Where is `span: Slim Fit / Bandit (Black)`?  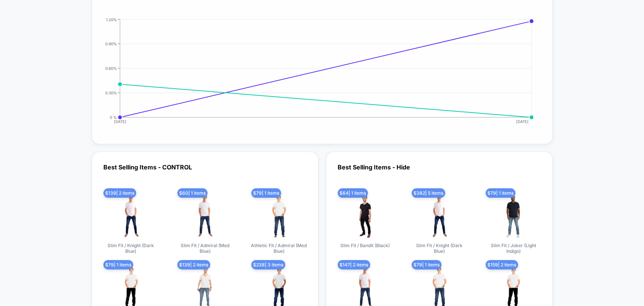
span: Slim Fit / Bandit (Black) is located at coordinates (365, 245).